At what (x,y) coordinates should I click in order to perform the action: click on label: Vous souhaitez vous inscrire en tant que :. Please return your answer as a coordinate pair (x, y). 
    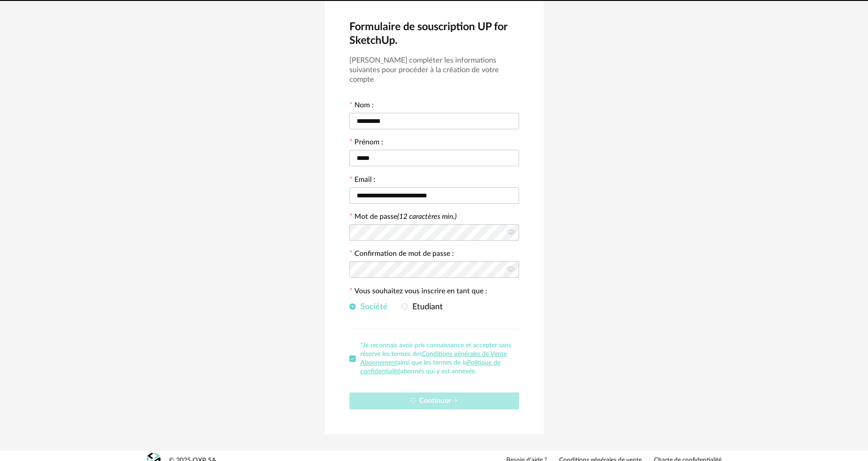
    Looking at the image, I should click on (419, 292).